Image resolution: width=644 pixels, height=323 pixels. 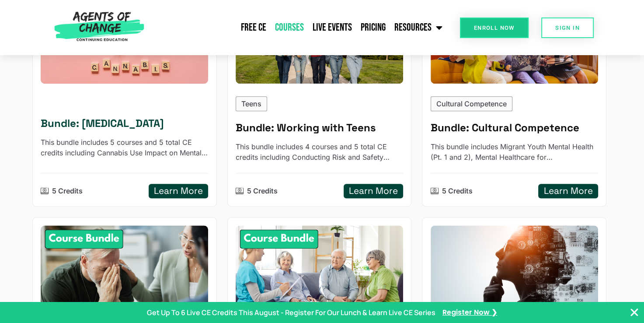 I want to click on a: Free CE, so click(x=254, y=27).